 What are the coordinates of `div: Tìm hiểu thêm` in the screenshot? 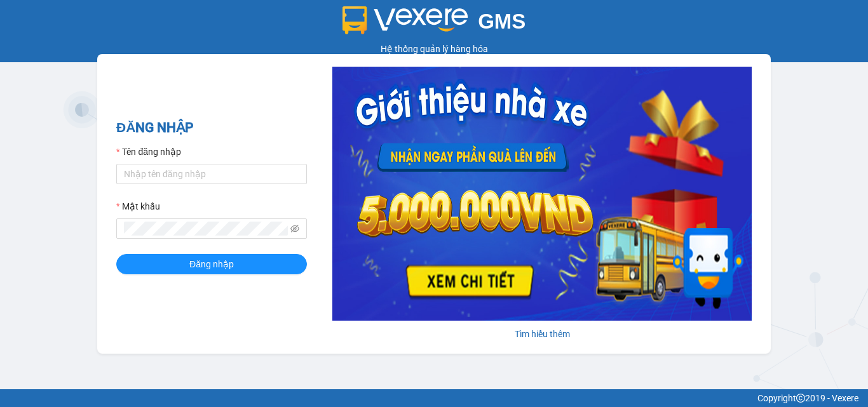 It's located at (542, 334).